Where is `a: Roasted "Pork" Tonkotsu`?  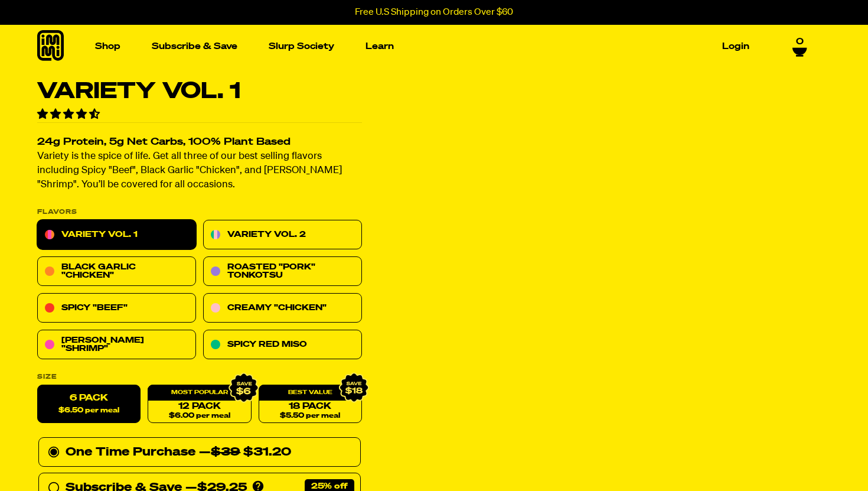 a: Roasted "Pork" Tonkotsu is located at coordinates (282, 272).